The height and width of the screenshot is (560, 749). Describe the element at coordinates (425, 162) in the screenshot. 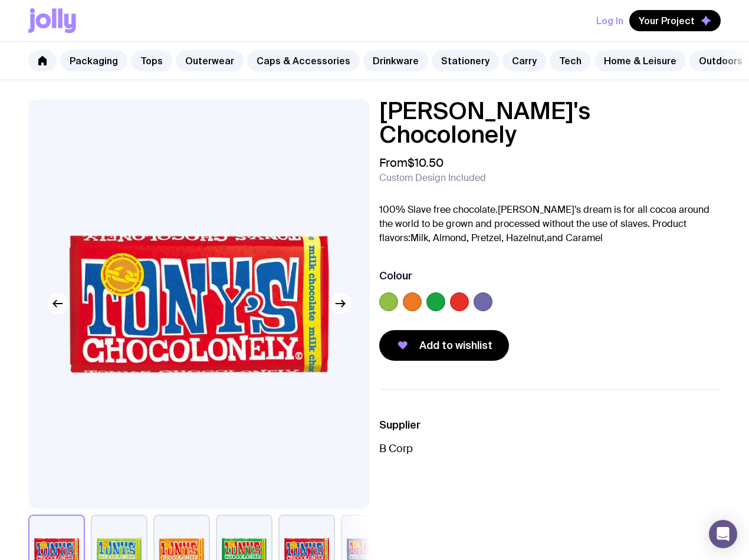

I see `span: $10.50` at that location.